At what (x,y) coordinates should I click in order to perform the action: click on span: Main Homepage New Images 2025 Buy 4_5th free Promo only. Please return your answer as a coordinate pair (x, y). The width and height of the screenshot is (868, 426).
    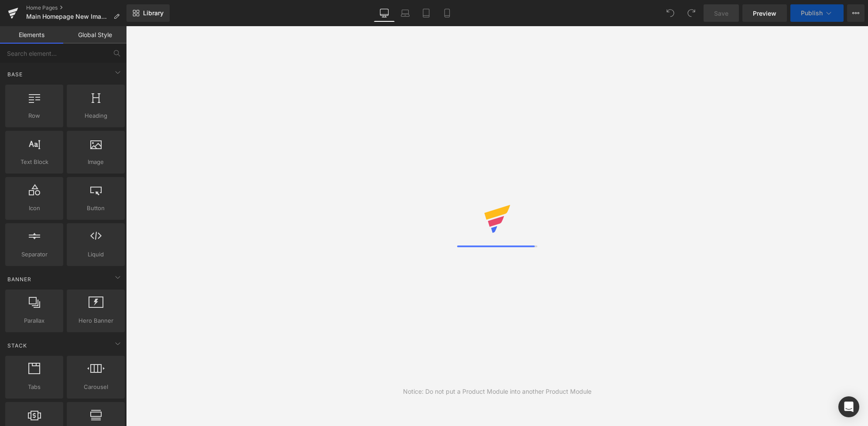
    Looking at the image, I should click on (68, 17).